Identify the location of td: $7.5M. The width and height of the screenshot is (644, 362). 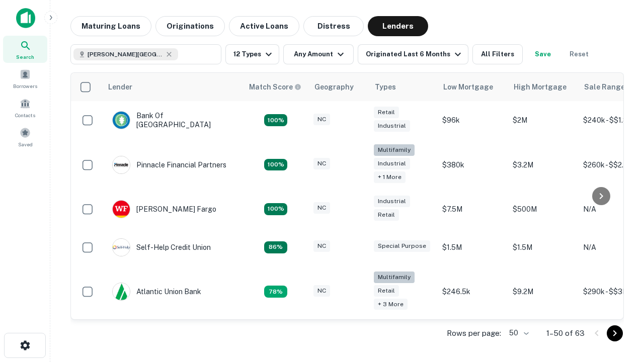
(472, 209).